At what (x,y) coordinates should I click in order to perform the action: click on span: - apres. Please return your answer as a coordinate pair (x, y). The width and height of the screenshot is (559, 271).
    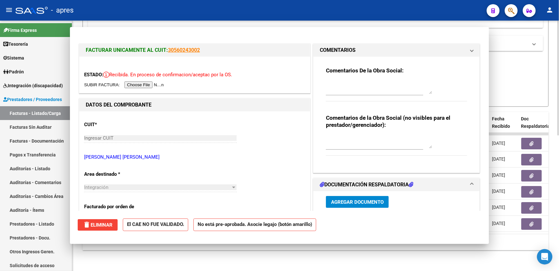
    Looking at the image, I should click on (62, 10).